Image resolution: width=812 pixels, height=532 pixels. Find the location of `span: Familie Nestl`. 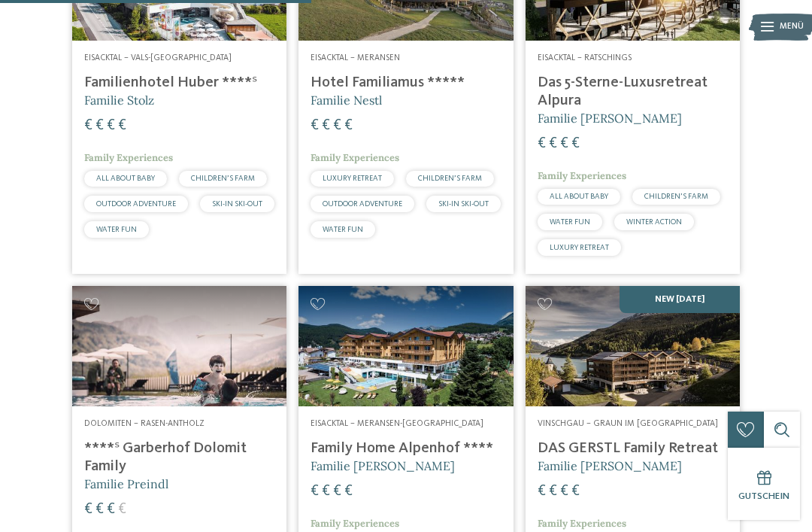

span: Familie Nestl is located at coordinates (346, 100).